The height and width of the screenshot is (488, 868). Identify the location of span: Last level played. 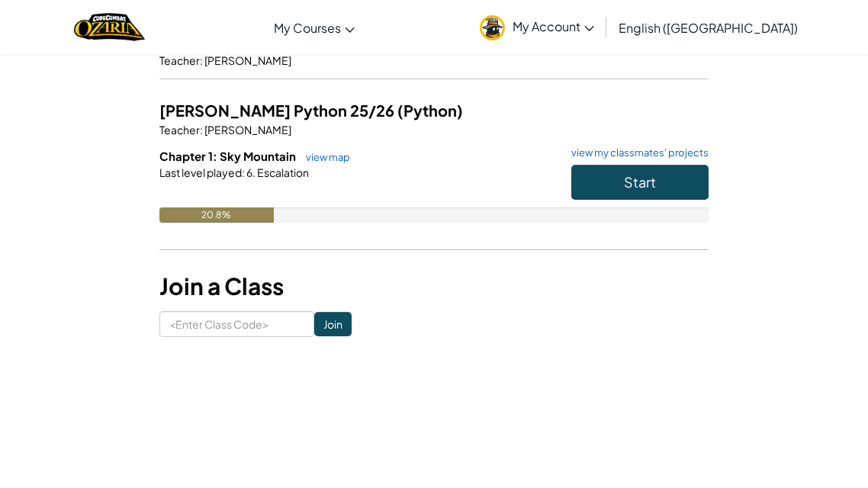
(200, 172).